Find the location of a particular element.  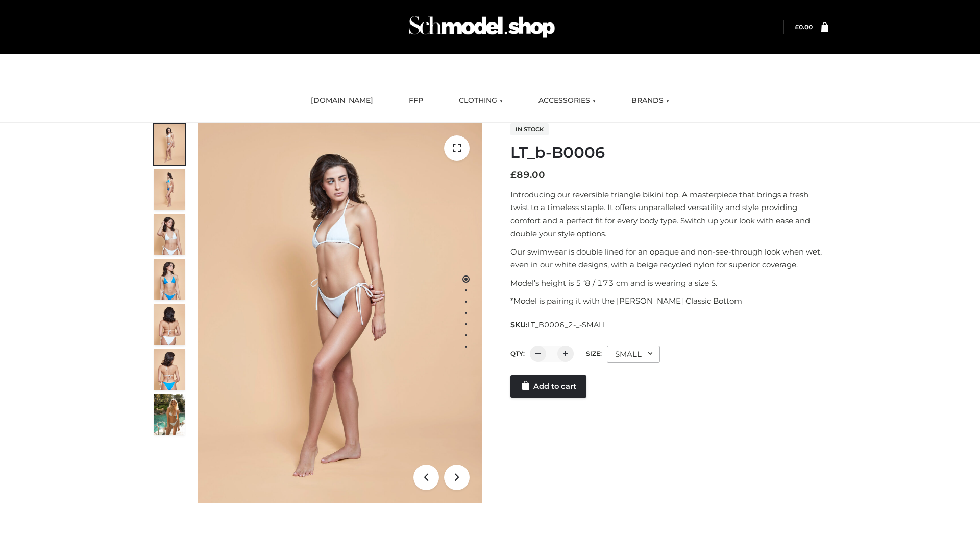

h1: LT_b-B0006 is located at coordinates (669, 153).